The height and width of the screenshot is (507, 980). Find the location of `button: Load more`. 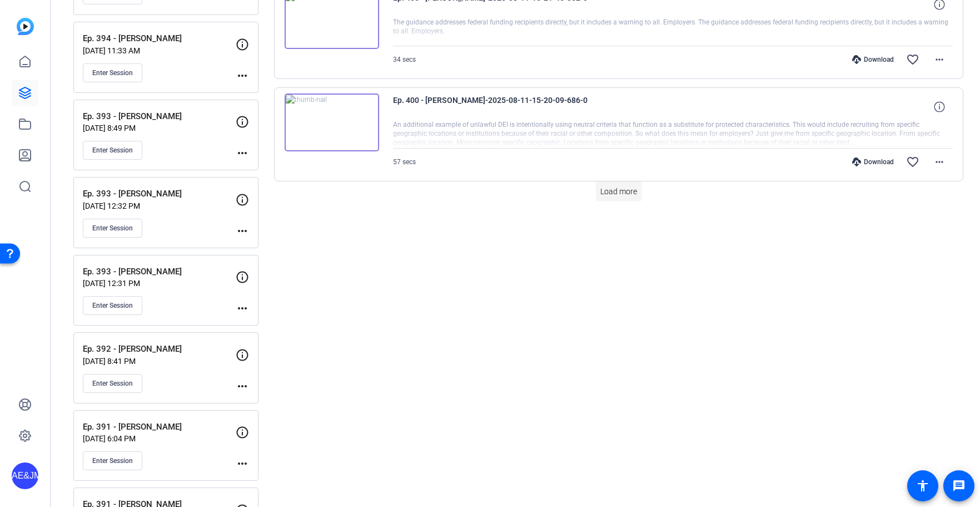

button: Load more is located at coordinates (618, 191).